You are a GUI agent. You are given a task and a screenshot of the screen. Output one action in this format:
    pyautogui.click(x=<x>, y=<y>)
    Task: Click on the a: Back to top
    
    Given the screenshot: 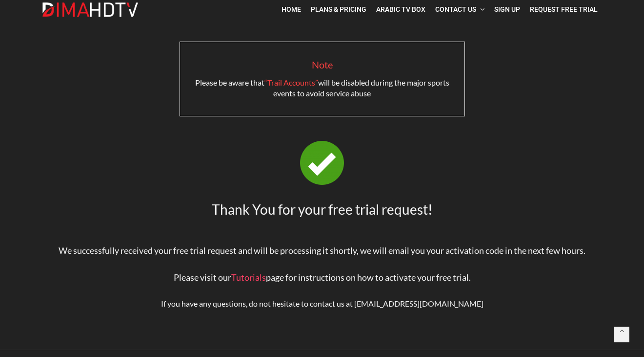 What is the action you would take?
    pyautogui.click(x=621, y=334)
    